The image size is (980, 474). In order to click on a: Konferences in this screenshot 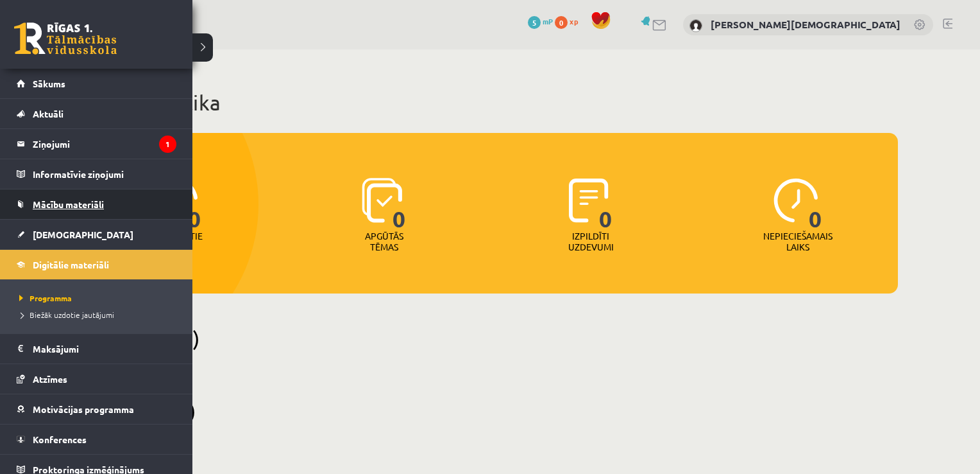, I will do `click(96, 439)`.